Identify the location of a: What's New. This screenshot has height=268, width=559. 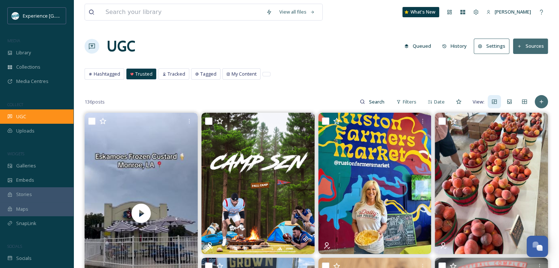
(421, 12).